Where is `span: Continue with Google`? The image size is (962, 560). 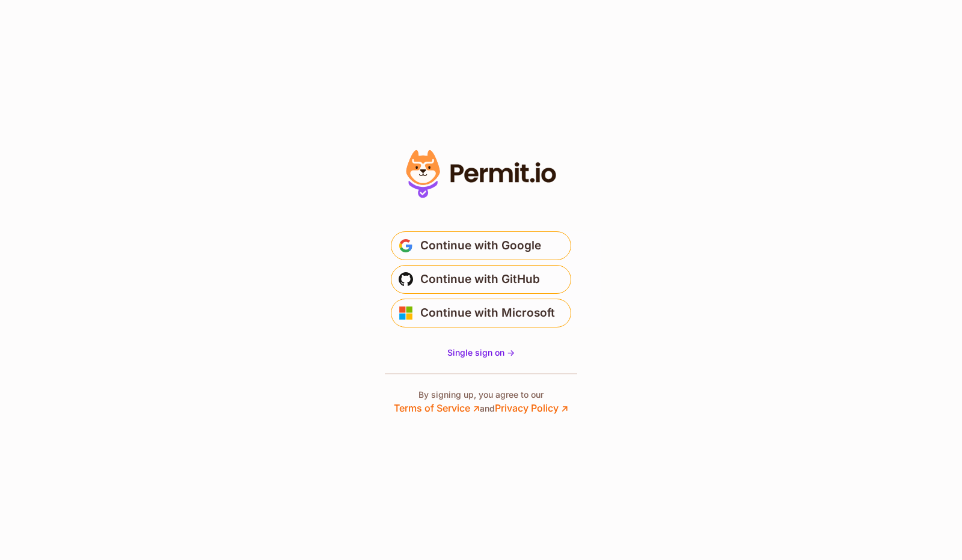 span: Continue with Google is located at coordinates (480, 246).